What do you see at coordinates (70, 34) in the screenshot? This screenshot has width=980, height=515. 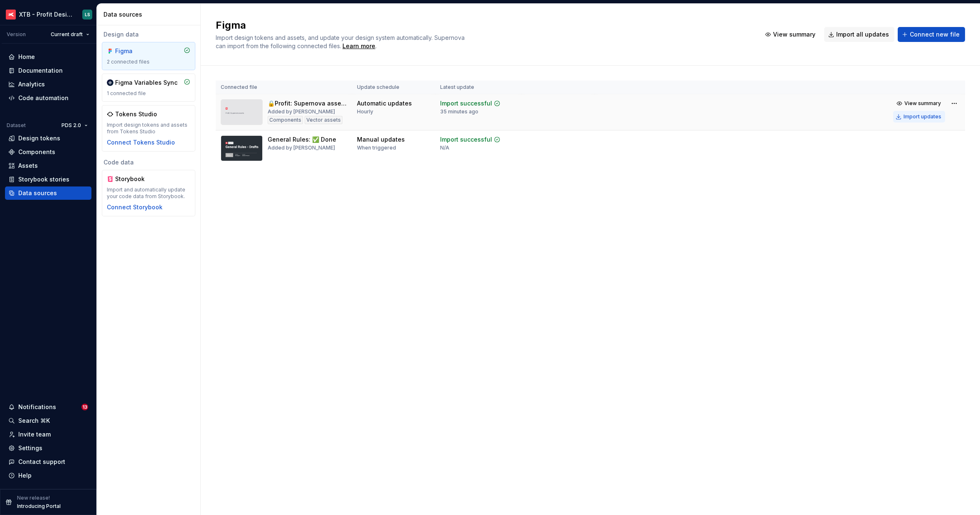 I see `button: Current draft` at bounding box center [70, 34].